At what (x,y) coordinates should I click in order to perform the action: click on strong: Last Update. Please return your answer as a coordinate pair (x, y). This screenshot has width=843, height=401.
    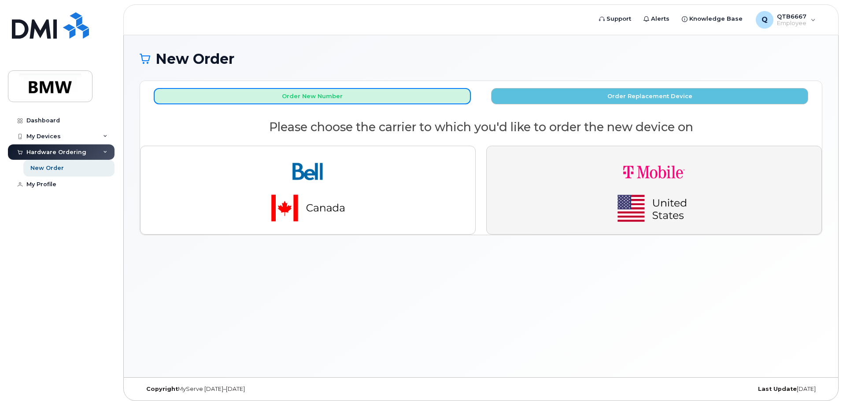
    Looking at the image, I should click on (777, 389).